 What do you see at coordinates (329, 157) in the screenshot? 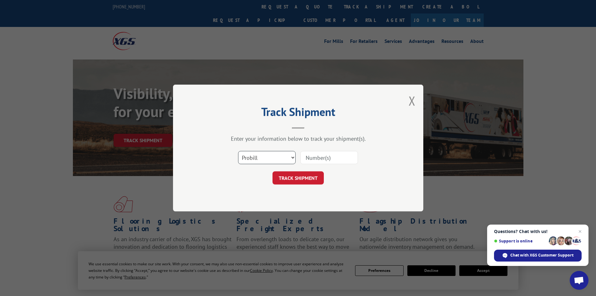
I see `input: Number(s)` at bounding box center [329, 157].